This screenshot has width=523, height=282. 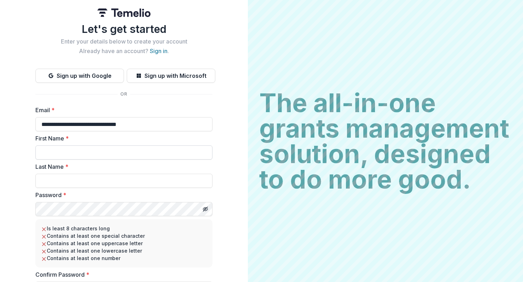 What do you see at coordinates (80, 76) in the screenshot?
I see `button: Sign up with Google` at bounding box center [80, 76].